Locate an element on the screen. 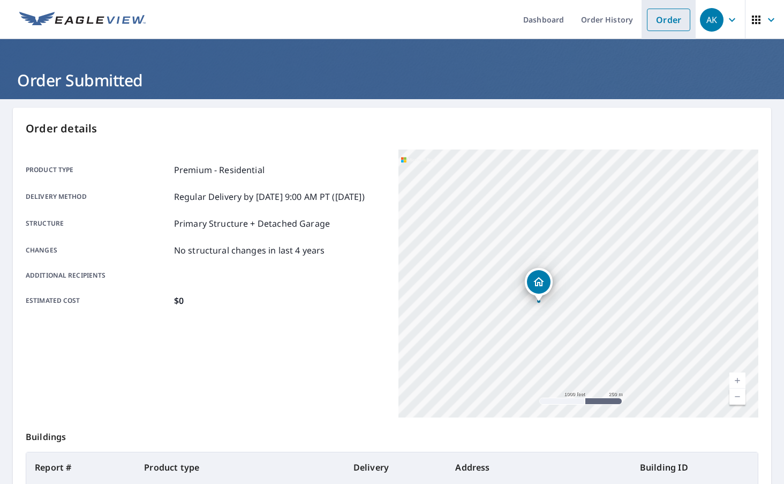 The image size is (784, 484). th: Address is located at coordinates (539, 467).